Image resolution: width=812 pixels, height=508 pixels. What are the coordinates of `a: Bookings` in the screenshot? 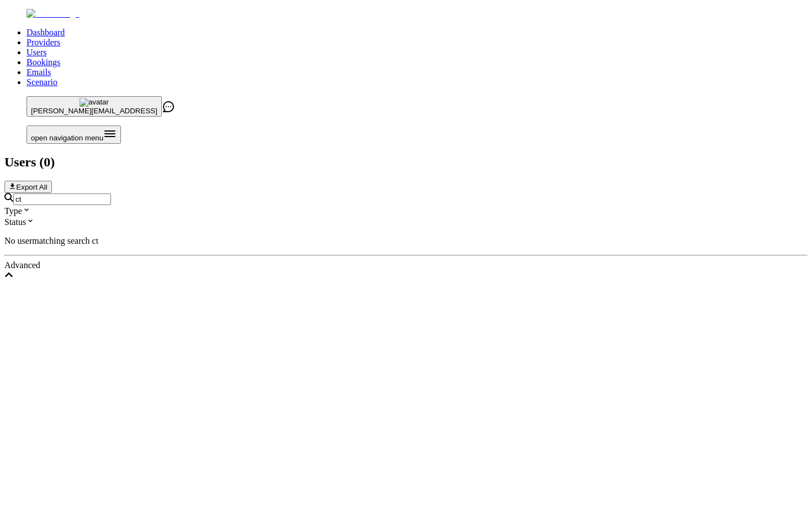 It's located at (43, 62).